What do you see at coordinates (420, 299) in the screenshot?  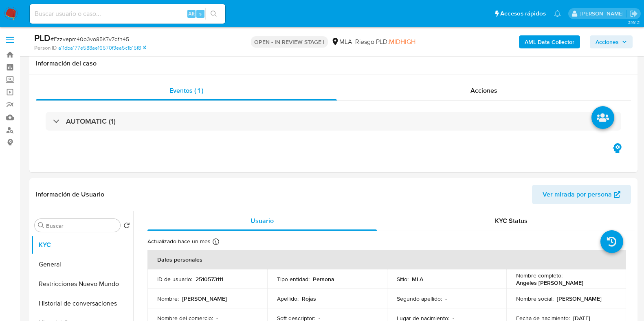 I see `p: Segundo apellido :` at bounding box center [420, 299].